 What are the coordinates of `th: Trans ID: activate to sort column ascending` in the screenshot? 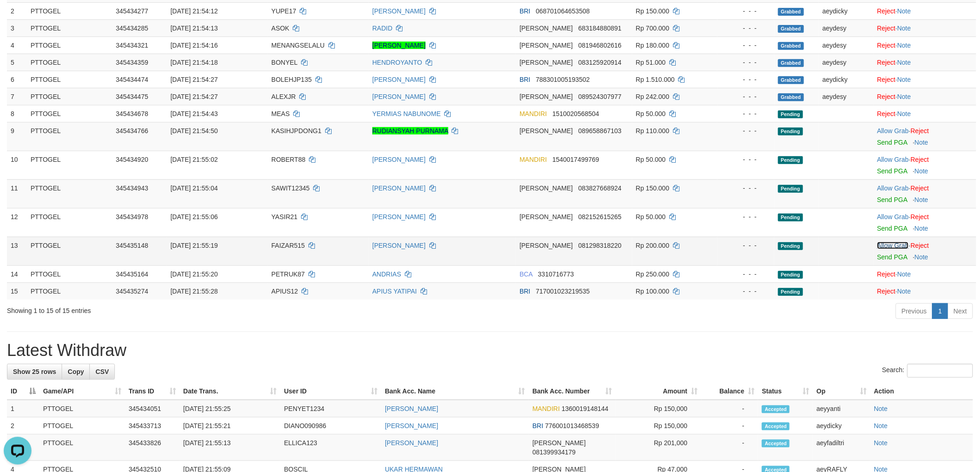 It's located at (153, 391).